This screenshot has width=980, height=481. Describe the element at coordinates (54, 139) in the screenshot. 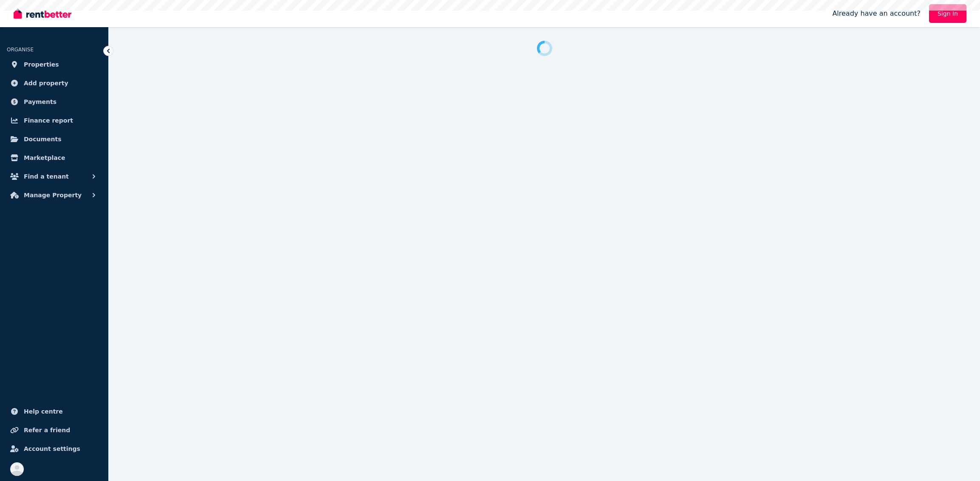

I see `a: Documents` at that location.